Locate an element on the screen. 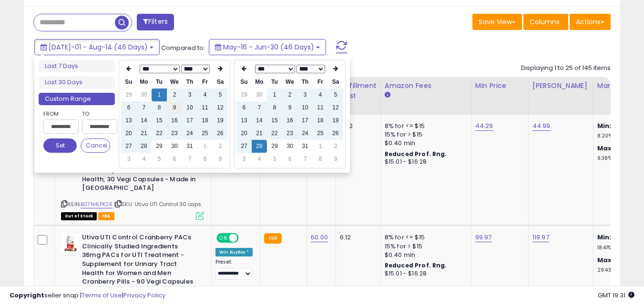 Image resolution: width=644 pixels, height=305 pixels. li: Last 7 Days is located at coordinates (76, 66).